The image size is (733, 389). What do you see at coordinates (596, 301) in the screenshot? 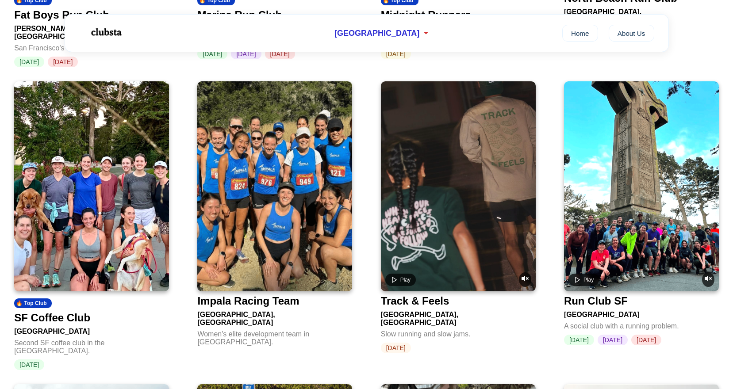
I see `div: Run Club SF` at bounding box center [596, 301].